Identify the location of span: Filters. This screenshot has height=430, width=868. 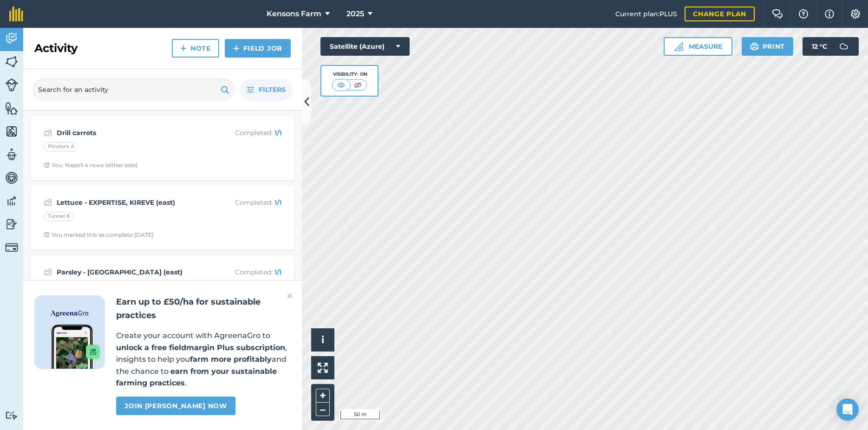
(272, 90).